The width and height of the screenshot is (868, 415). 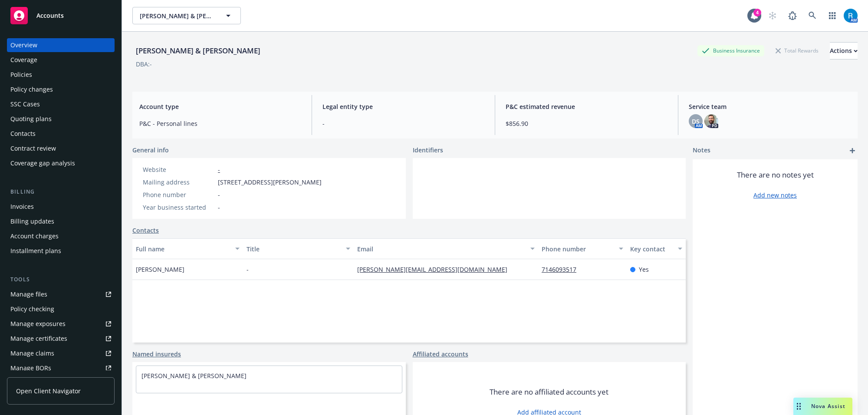 What do you see at coordinates (182, 249) in the screenshot?
I see `div: Full name` at bounding box center [182, 249].